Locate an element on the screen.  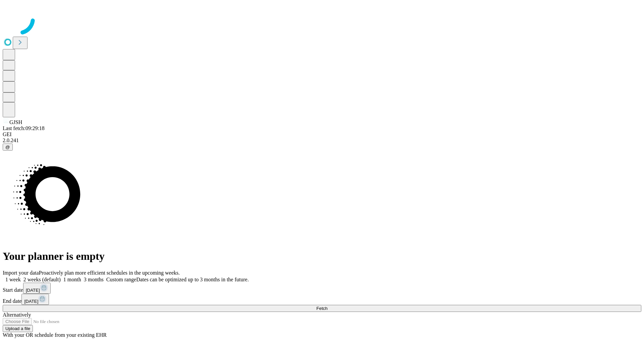
button: Upload a file is located at coordinates (18, 328).